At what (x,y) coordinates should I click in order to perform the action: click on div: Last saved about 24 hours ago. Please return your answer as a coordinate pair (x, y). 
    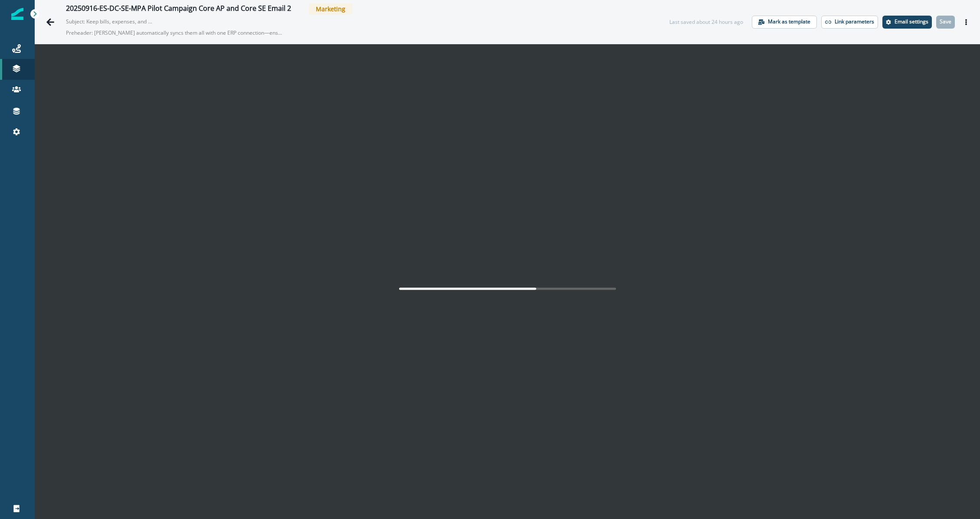
    Looking at the image, I should click on (706, 22).